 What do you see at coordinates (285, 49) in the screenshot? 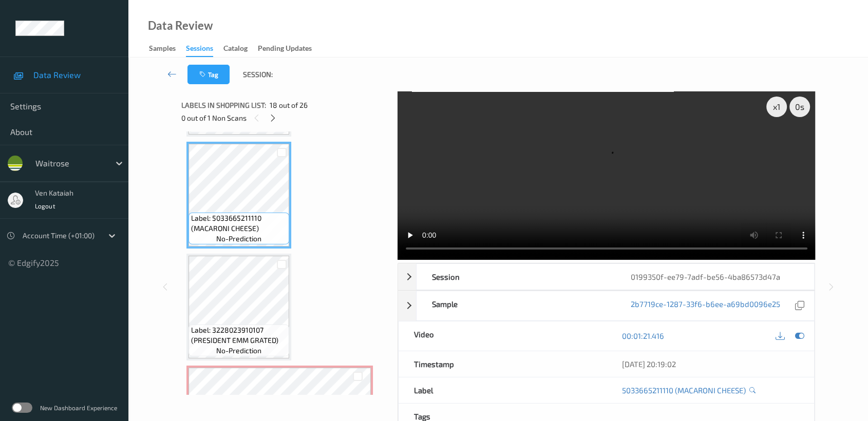
I see `div: Pending Updates` at bounding box center [285, 49].